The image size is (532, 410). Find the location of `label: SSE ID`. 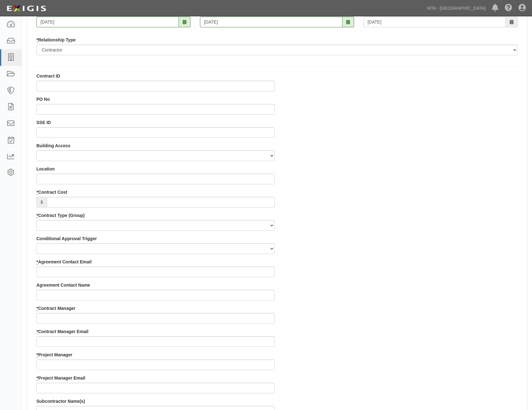

label: SSE ID is located at coordinates (44, 123).